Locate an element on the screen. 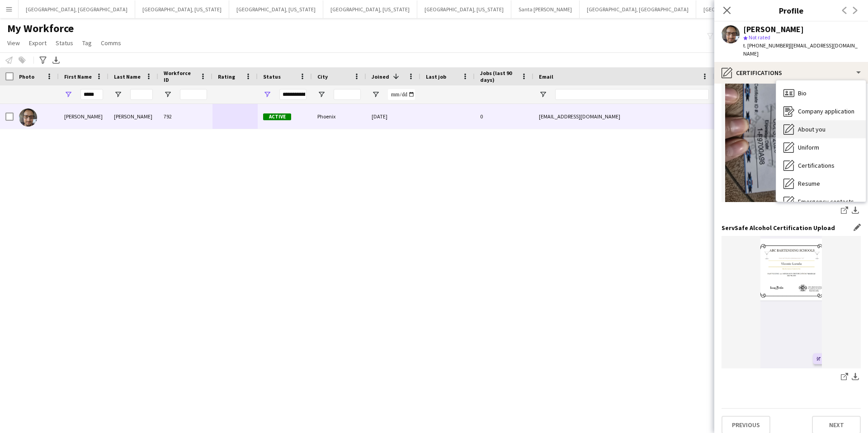  input: First Name Filter Input is located at coordinates (92, 94).